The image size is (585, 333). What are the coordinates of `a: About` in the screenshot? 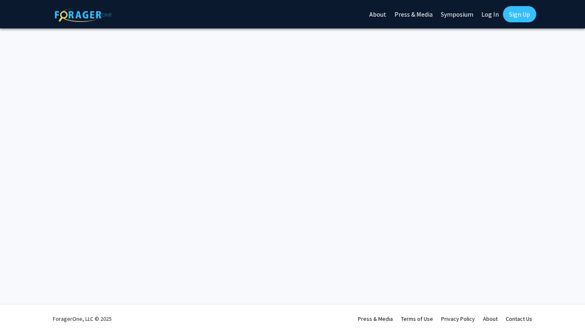 It's located at (490, 319).